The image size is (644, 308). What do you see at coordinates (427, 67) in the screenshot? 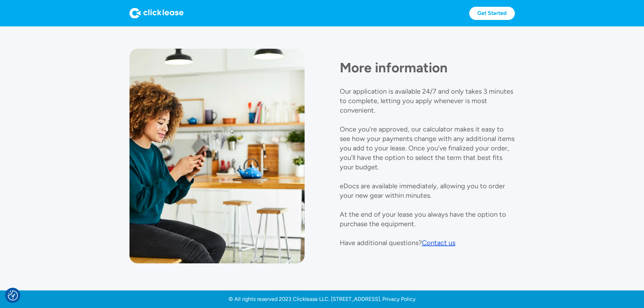
I see `h1: More information` at bounding box center [427, 67].